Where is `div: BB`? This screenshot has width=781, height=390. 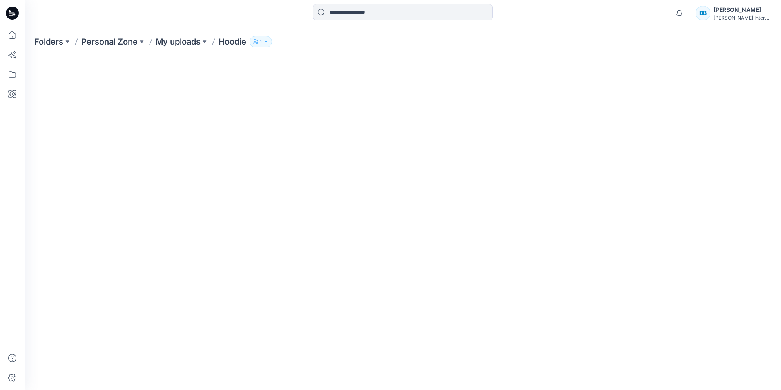 div: BB is located at coordinates (703, 13).